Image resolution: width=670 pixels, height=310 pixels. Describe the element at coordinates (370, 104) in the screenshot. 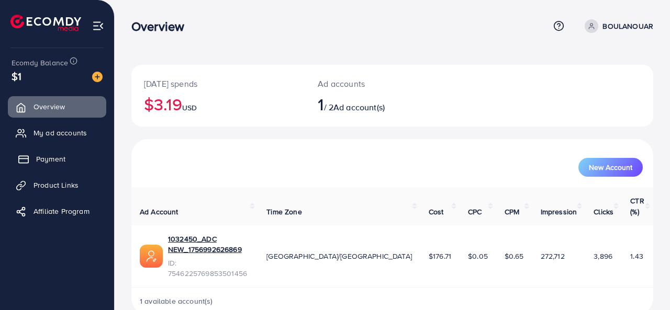

I see `h2: / 2` at that location.